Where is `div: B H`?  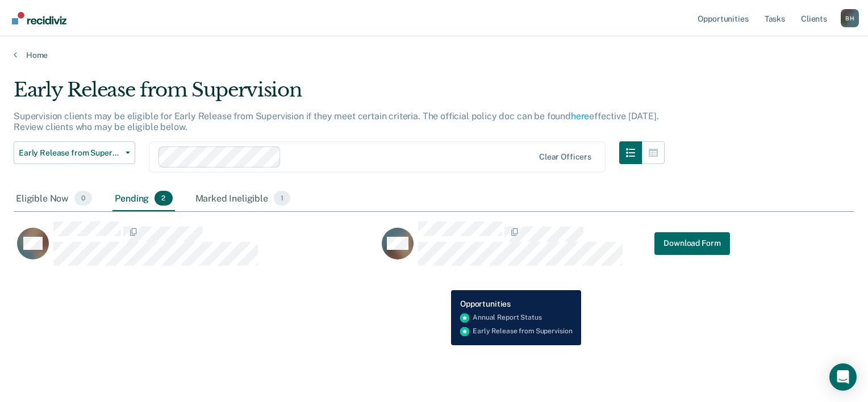
div: B H is located at coordinates (850, 18).